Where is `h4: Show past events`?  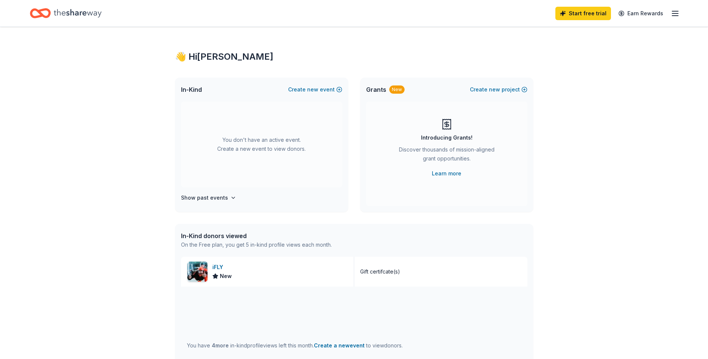
h4: Show past events is located at coordinates (204, 198).